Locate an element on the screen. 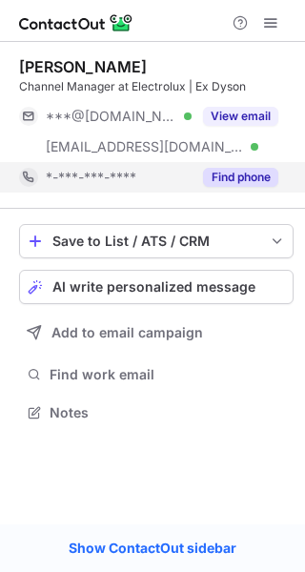 Image resolution: width=305 pixels, height=572 pixels. span: Add to email campaign is located at coordinates (127, 332).